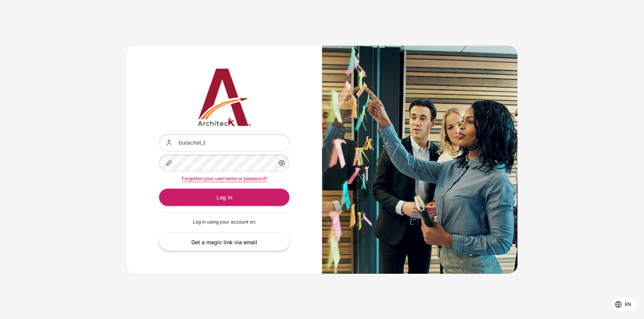 The height and width of the screenshot is (319, 644). Describe the element at coordinates (224, 143) in the screenshot. I see `input: Username or email` at that location.